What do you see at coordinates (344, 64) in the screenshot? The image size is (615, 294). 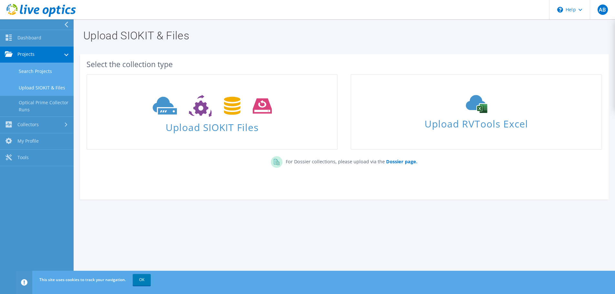 I see `div: Select the collection type` at bounding box center [344, 64].